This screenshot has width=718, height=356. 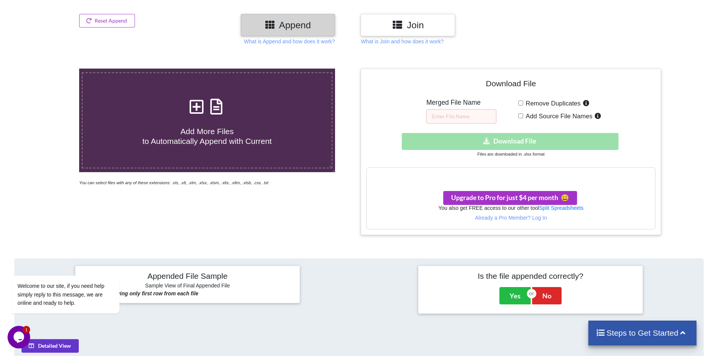 What do you see at coordinates (511, 85) in the screenshot?
I see `h4: Download File` at bounding box center [511, 85].